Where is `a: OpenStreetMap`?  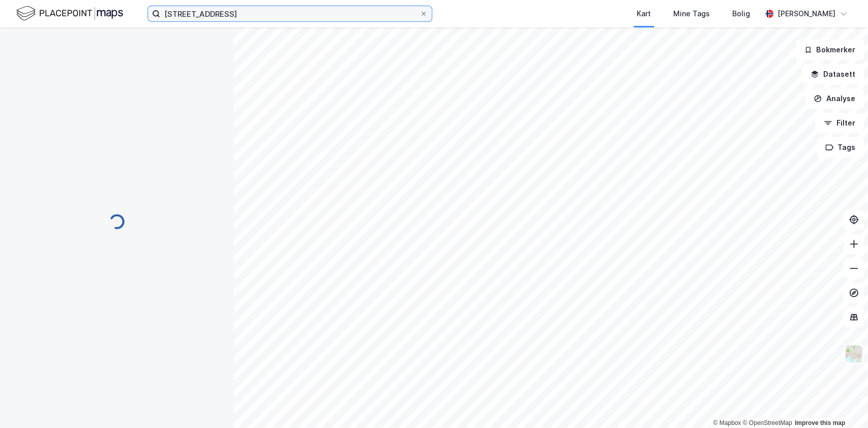 a: OpenStreetMap is located at coordinates (766, 424).